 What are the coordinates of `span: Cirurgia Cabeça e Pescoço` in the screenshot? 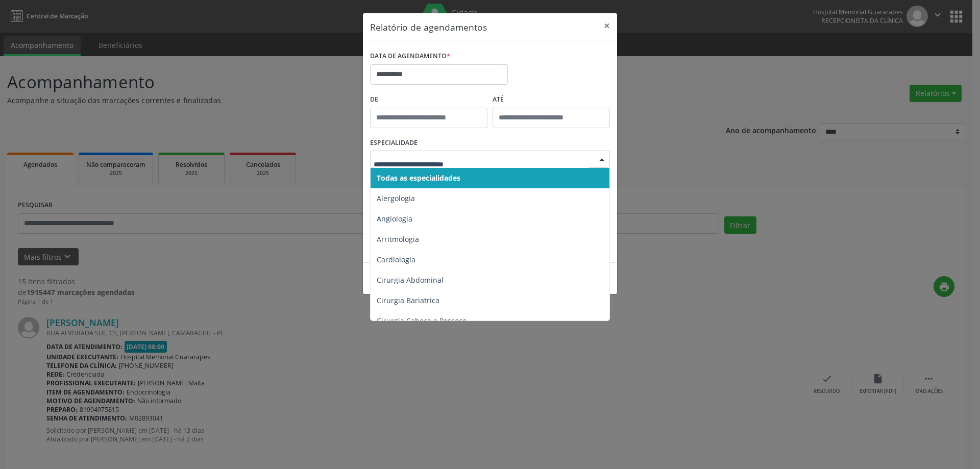 It's located at (422, 321).